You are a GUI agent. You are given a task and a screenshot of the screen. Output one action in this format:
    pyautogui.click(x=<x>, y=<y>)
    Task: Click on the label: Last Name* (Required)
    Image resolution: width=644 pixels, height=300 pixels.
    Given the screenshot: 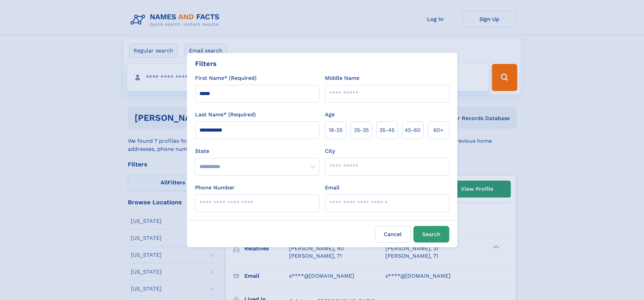 What is the action you would take?
    pyautogui.click(x=226, y=115)
    